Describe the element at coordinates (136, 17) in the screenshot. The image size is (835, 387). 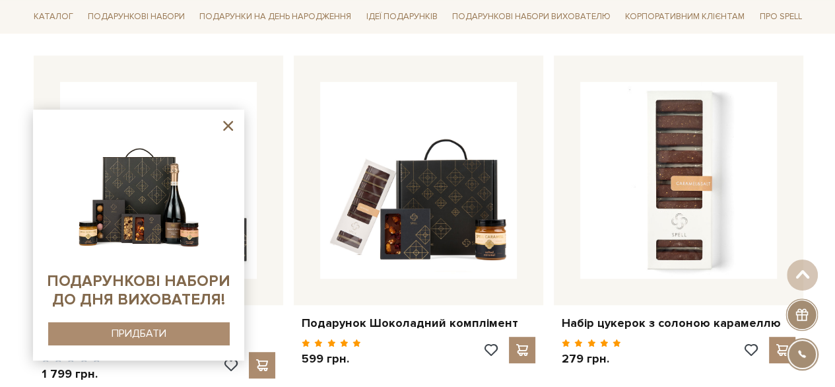
I see `a: Подарункові набори` at that location.